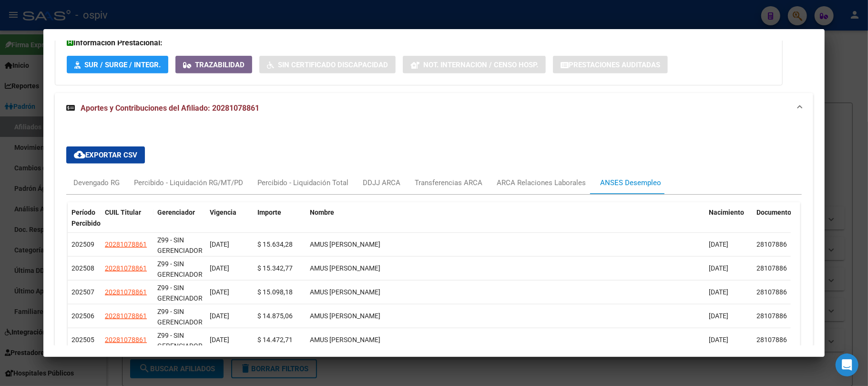  I want to click on div: Transferencias ARCA, so click(449, 183).